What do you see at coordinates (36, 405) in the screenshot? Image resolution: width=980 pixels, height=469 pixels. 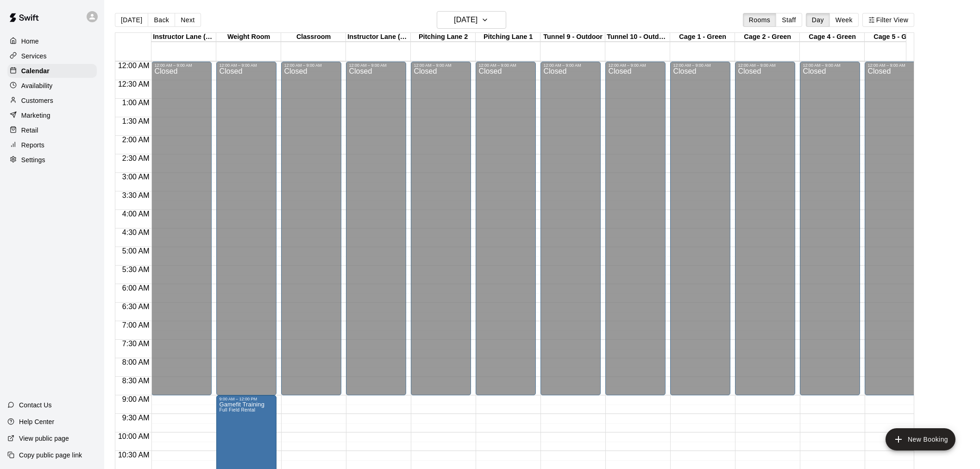 I see `p: Contact Us` at bounding box center [36, 405].